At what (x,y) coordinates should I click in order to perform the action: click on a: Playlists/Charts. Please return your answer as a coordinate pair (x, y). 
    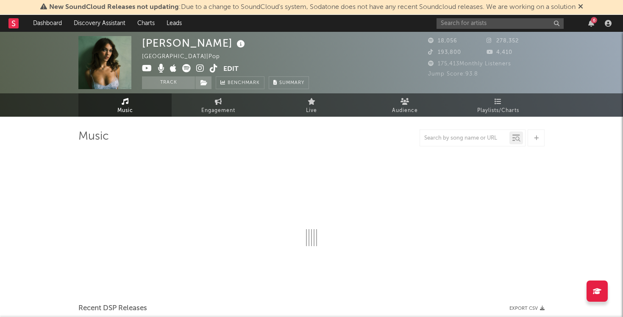
    Looking at the image, I should click on (498, 105).